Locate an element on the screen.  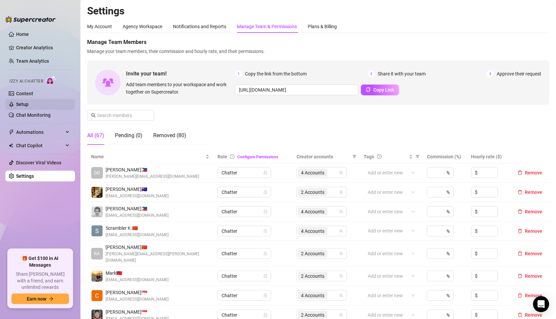
div: Open Intercom Messenger is located at coordinates (541, 304).